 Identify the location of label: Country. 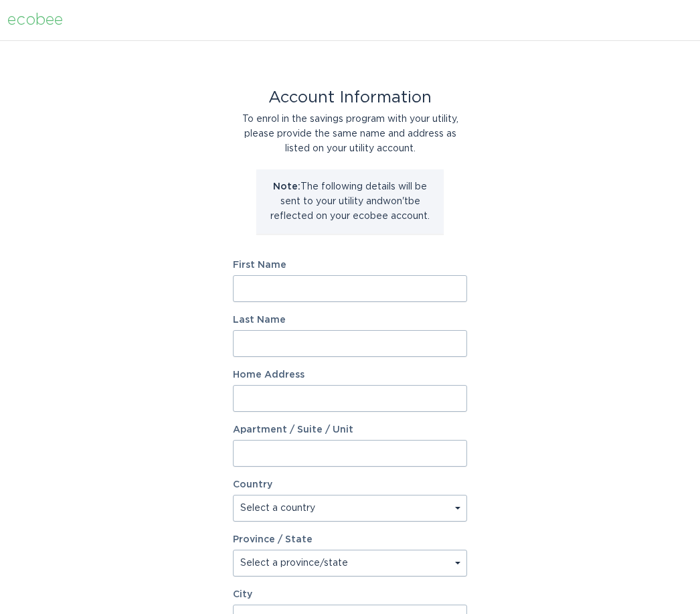
(252, 485).